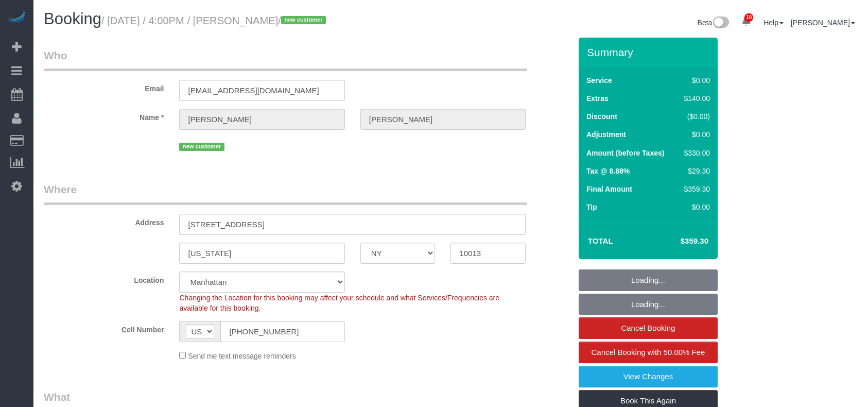 The width and height of the screenshot is (868, 407). What do you see at coordinates (242, 356) in the screenshot?
I see `span: Send me text message reminders` at bounding box center [242, 356].